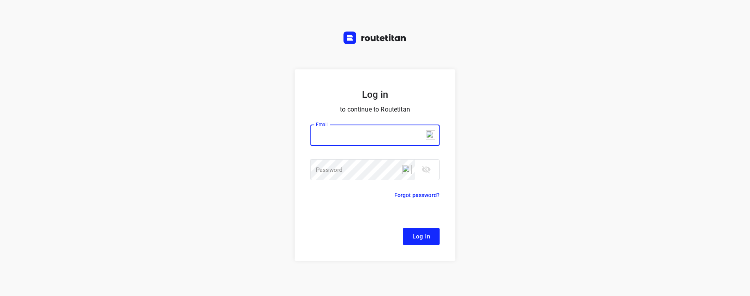  What do you see at coordinates (426, 169) in the screenshot?
I see `button: toggle password visibility` at bounding box center [426, 169].